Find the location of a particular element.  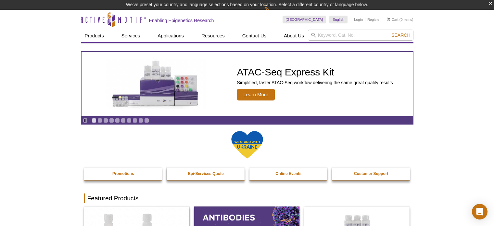

h2: ATAC-Seq Express Kit is located at coordinates (315, 72).